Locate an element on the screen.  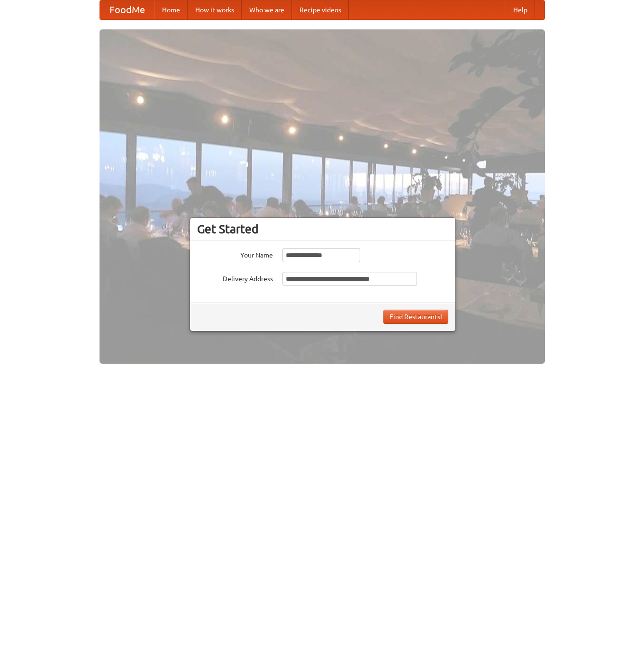
label: Delivery Address is located at coordinates (235, 277).